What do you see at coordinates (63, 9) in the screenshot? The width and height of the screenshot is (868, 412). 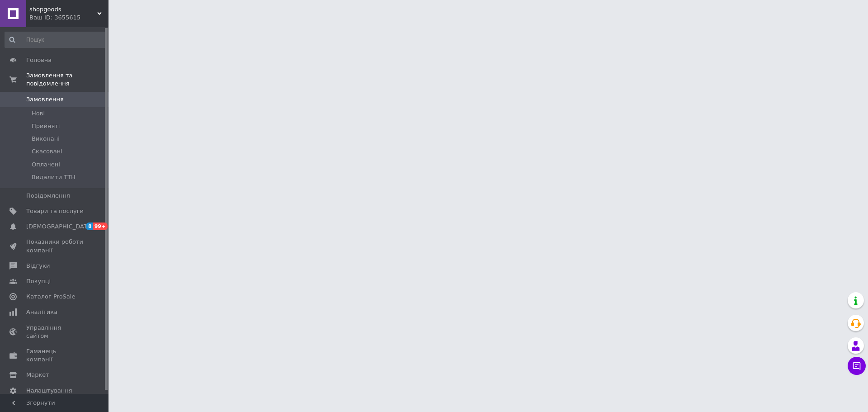 I see `span: shopgoods` at bounding box center [63, 9].